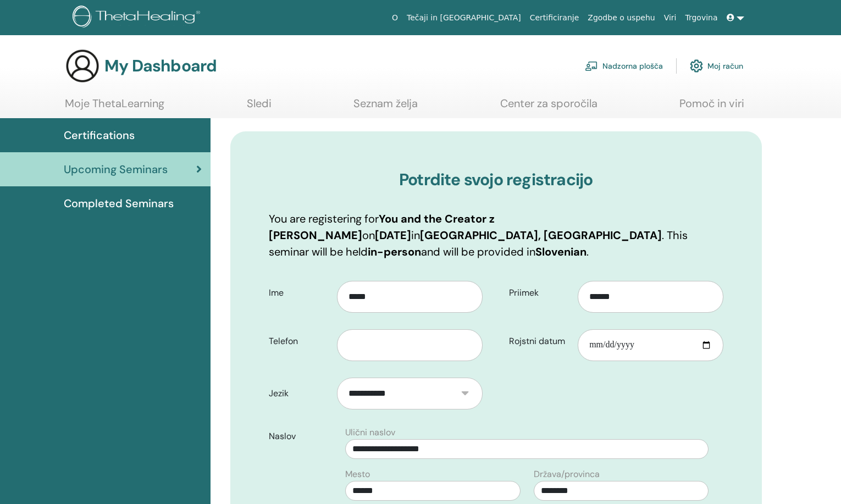 The width and height of the screenshot is (841, 504). What do you see at coordinates (555, 18) in the screenshot?
I see `a: Certificiranje` at bounding box center [555, 18].